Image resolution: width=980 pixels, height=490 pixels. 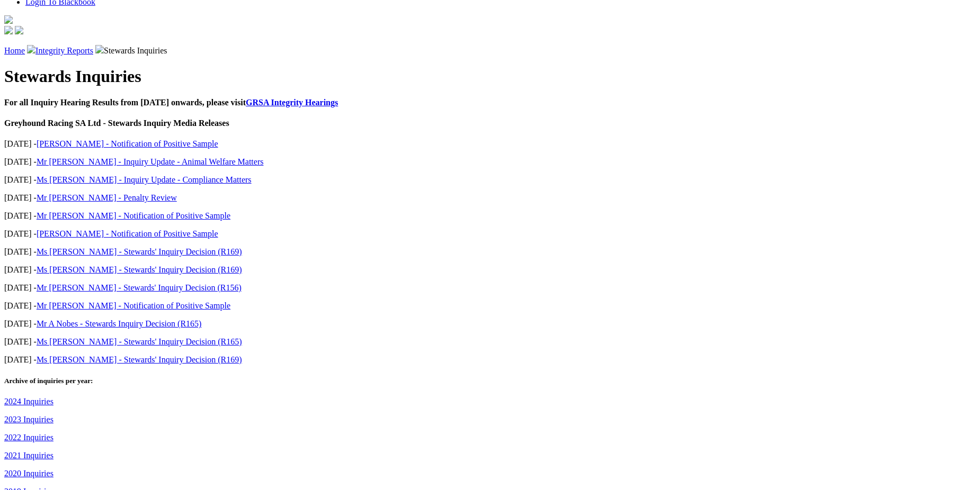 I want to click on a: 2021 Inquiries, so click(x=29, y=455).